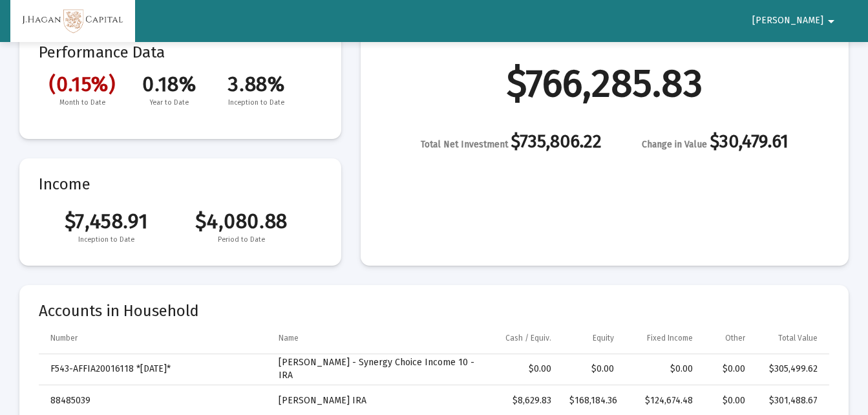 The height and width of the screenshot is (415, 868). Describe the element at coordinates (241, 240) in the screenshot. I see `span: Period to Date` at that location.